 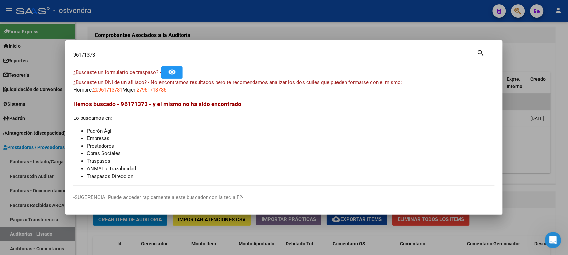 What do you see at coordinates (284, 86) in the screenshot?
I see `div: Hombre: Mujer:` at bounding box center [284, 86].